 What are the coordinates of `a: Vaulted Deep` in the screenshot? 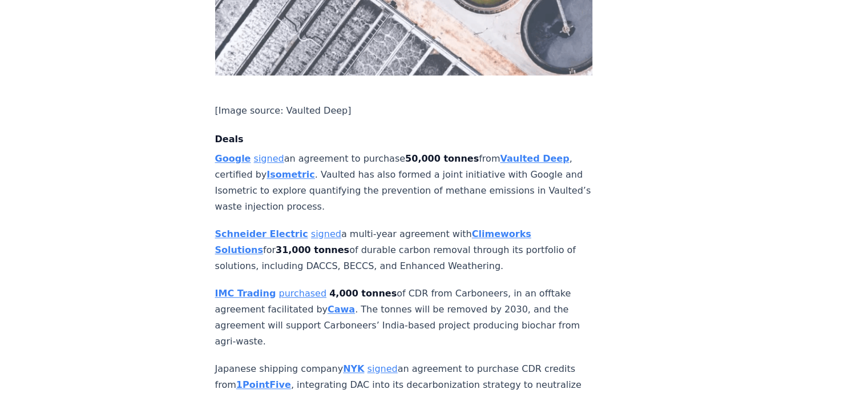 It's located at (534, 158).